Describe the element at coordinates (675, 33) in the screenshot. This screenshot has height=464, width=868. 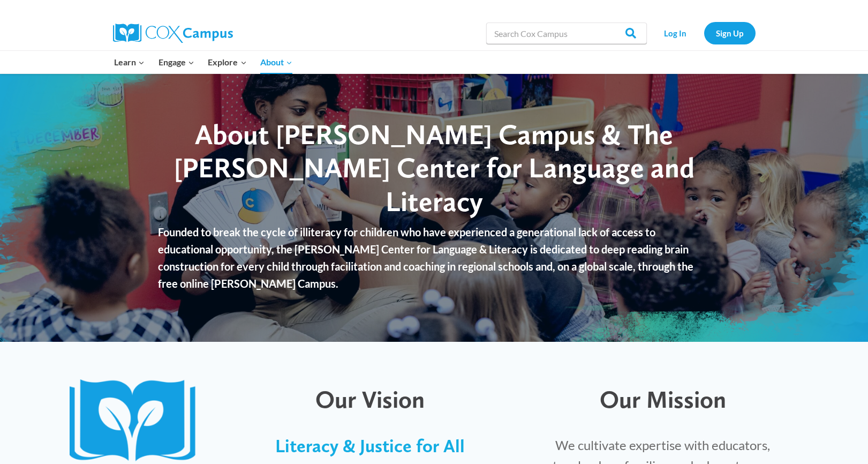
I see `a: Log In` at that location.